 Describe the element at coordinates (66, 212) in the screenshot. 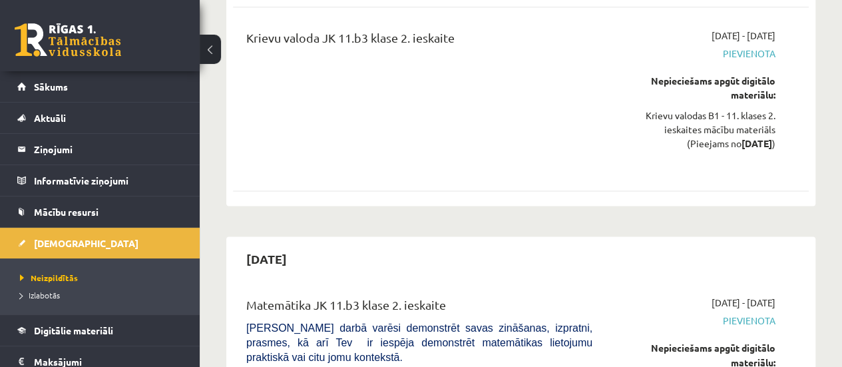

I see `span: Mācību resursi` at that location.